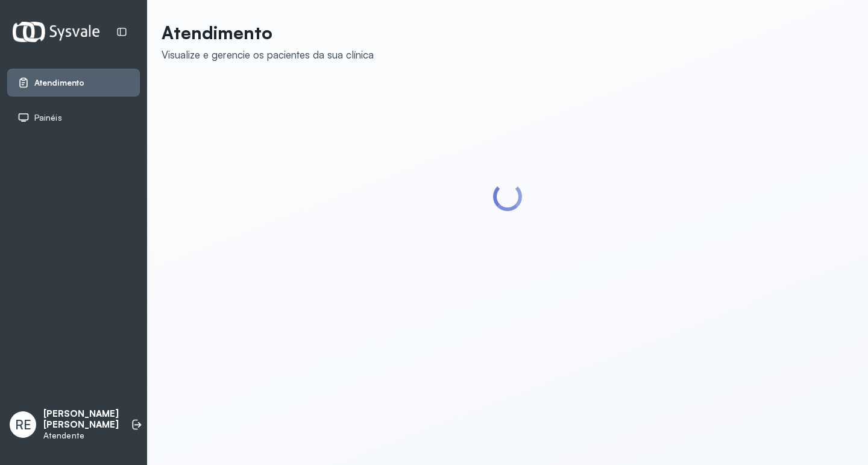  What do you see at coordinates (268, 32) in the screenshot?
I see `p: Atendimento` at bounding box center [268, 32].